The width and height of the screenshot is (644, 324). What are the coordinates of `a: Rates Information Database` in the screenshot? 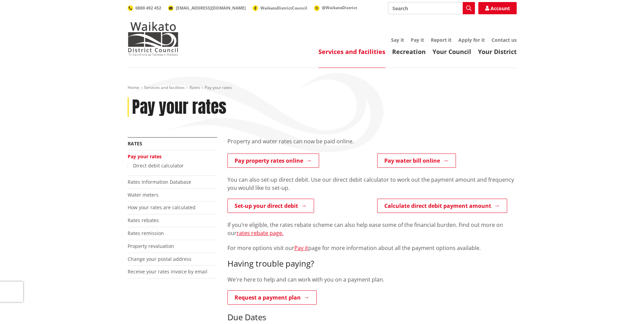 It's located at (159, 182).